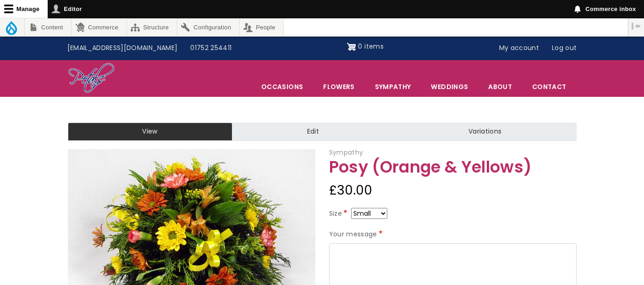 The image size is (644, 285). Describe the element at coordinates (322, 132) in the screenshot. I see `nav: Tabs` at that location.